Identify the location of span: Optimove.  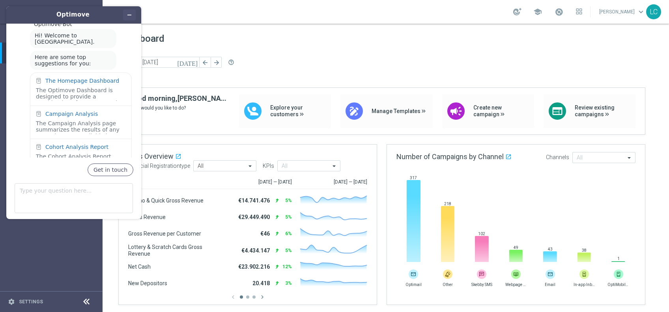
(47, 24).